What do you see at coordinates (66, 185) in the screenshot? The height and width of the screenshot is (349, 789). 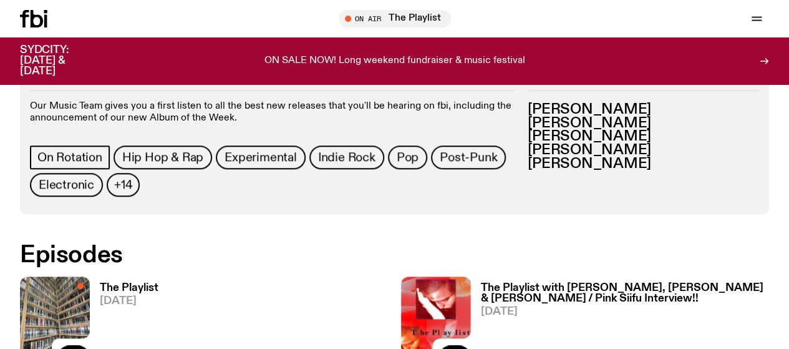 I see `span: Electronic` at bounding box center [66, 185].